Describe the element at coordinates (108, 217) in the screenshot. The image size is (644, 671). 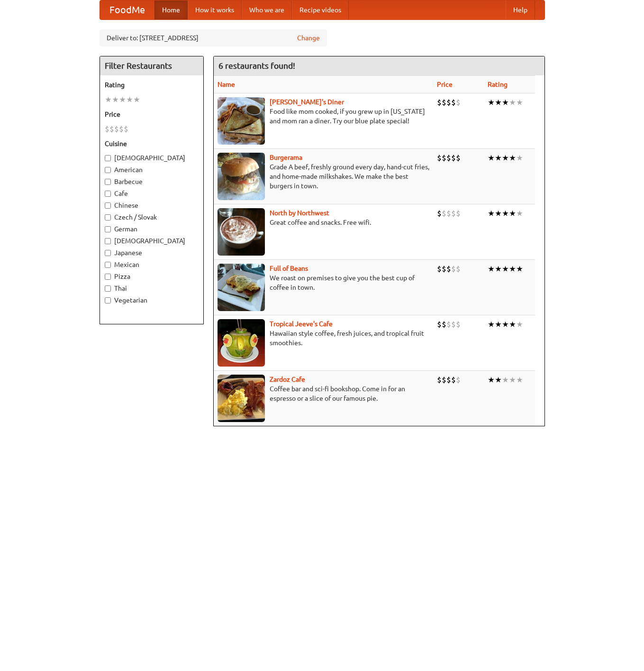
I see `input: Czech / Slovak` at that location.